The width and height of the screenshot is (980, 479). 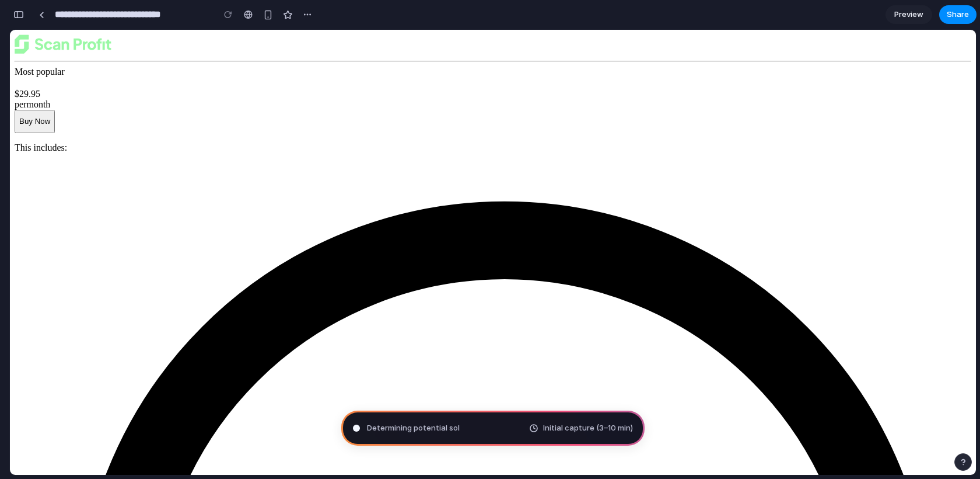 I want to click on span: Preview, so click(x=909, y=15).